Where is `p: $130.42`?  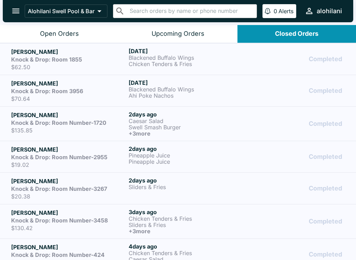 p: $130.42 is located at coordinates (68, 228).